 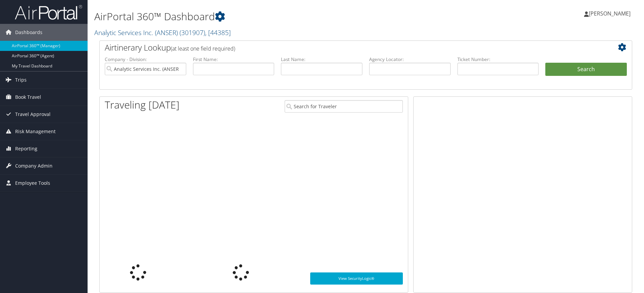 What do you see at coordinates (28, 32) in the screenshot?
I see `span: Dashboards` at bounding box center [28, 32].